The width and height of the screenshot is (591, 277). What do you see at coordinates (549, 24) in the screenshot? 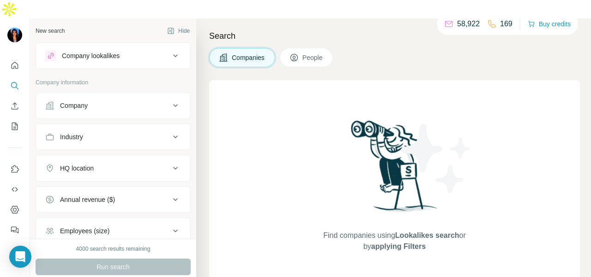
I see `button: Buy credits` at bounding box center [549, 24].